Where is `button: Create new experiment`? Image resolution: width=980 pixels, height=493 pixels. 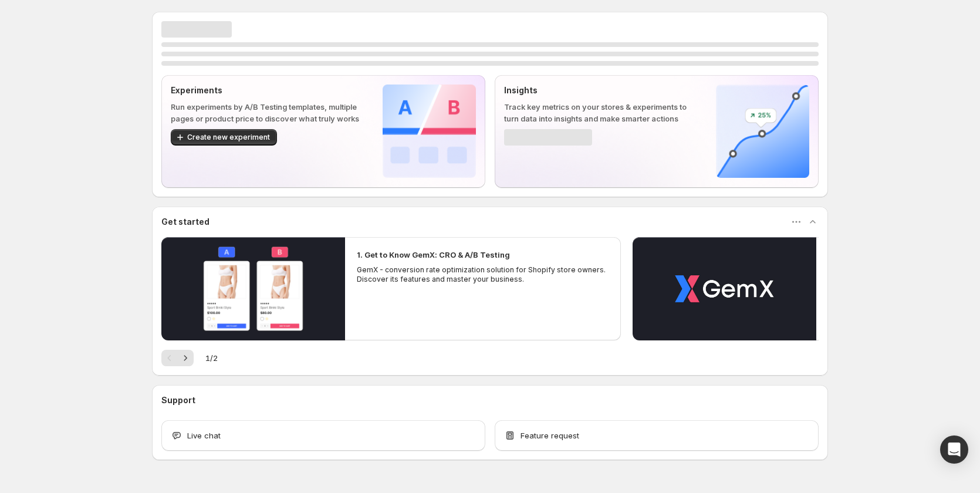 button: Create new experiment is located at coordinates (224, 138).